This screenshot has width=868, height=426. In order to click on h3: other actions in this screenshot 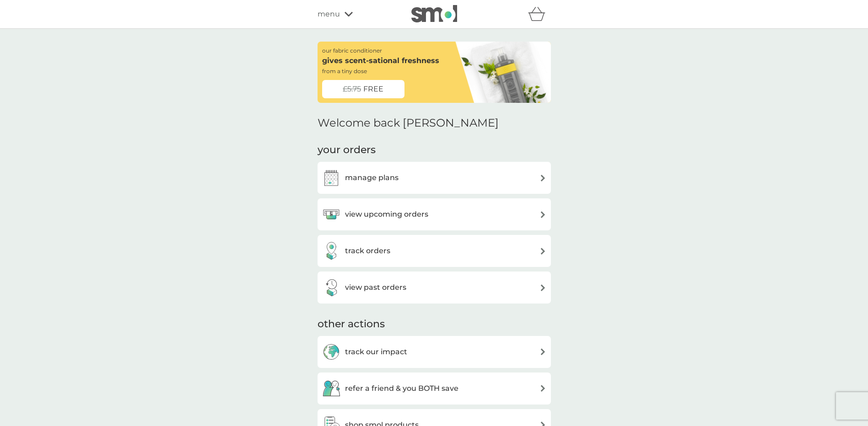, I will do `click(351, 325)`.